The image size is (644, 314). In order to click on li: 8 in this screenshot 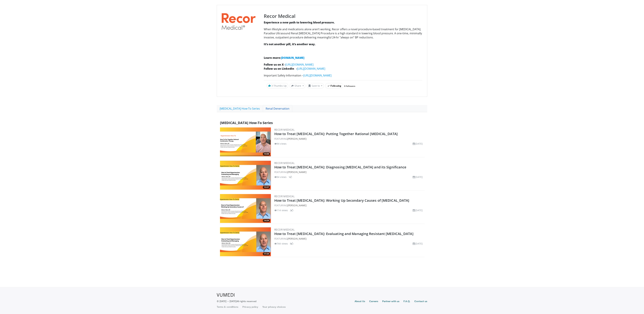, I will do `click(292, 243)`.